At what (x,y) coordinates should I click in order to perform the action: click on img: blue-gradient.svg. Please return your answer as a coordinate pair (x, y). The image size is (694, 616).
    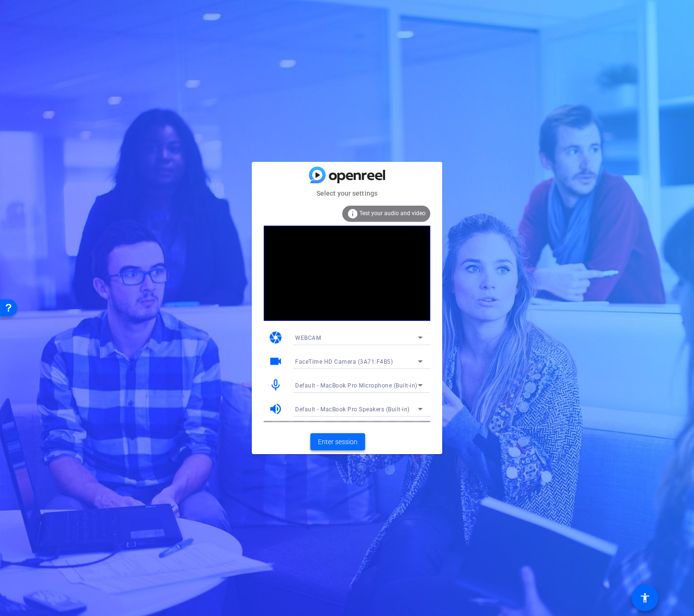
    Looking at the image, I should click on (347, 175).